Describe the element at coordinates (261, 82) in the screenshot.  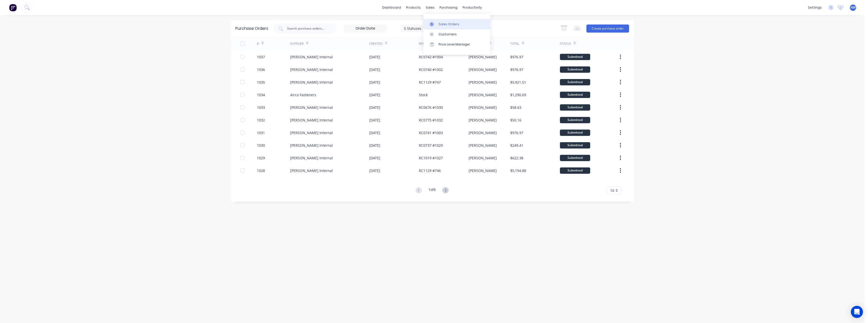
I see `div: 1035` at that location.